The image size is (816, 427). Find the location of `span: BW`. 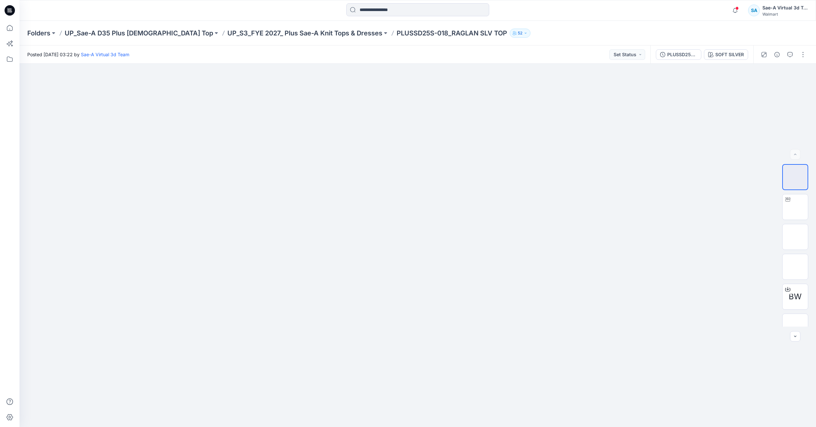

span: BW is located at coordinates (795, 296).